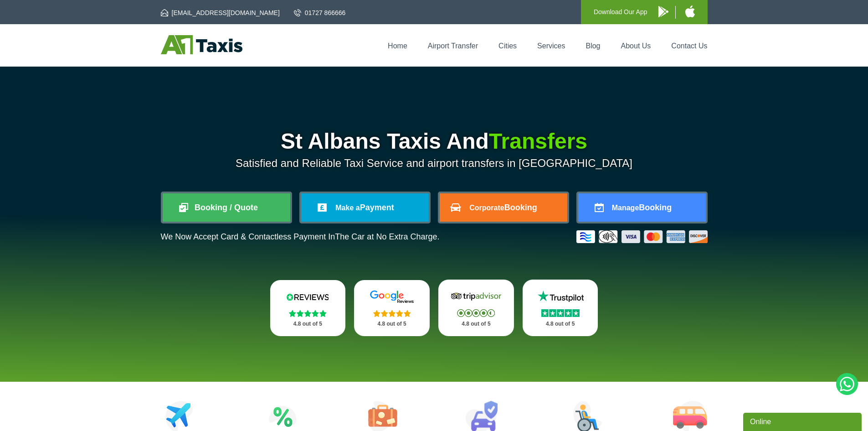 The height and width of the screenshot is (431, 868). What do you see at coordinates (392, 308) in the screenshot?
I see `a: Google Stars 4.8 out of 5` at bounding box center [392, 308].